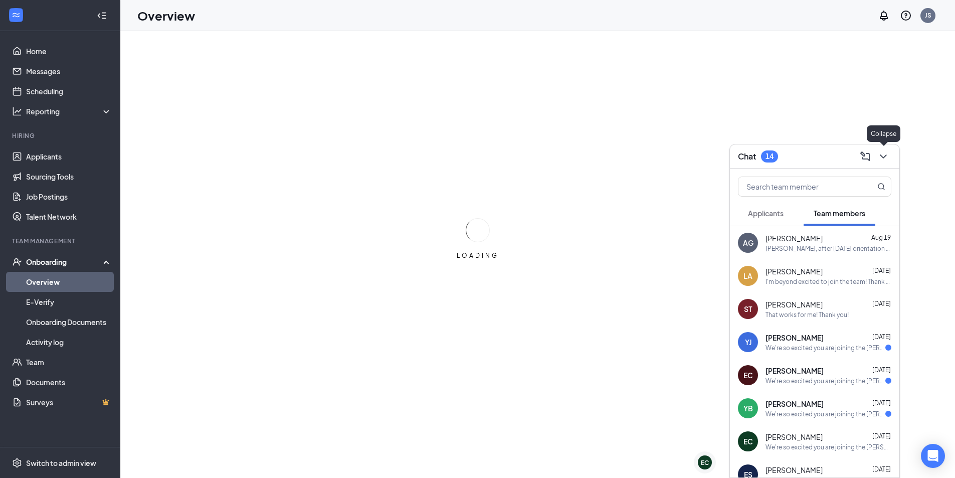  Describe the element at coordinates (828, 281) in the screenshot. I see `div: I'm beyond excited to join the team! Thank you for this great opportunity.` at that location.